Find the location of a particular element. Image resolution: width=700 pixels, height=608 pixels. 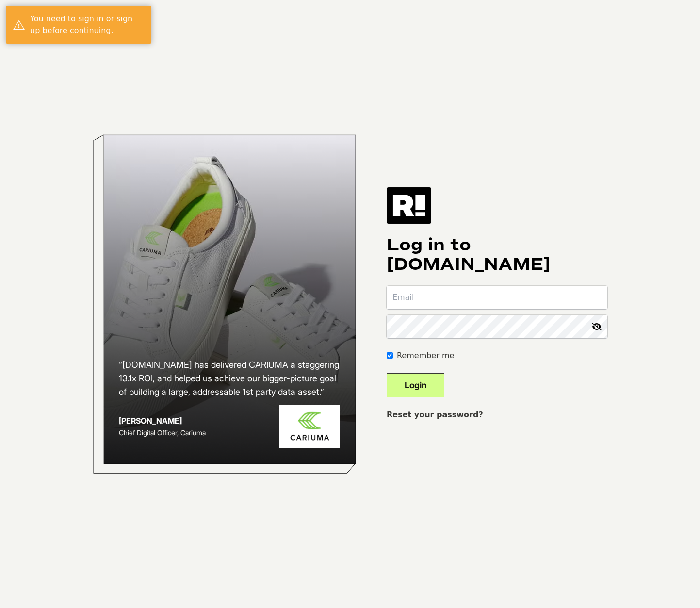

img: Retention.com is located at coordinates (410, 205).